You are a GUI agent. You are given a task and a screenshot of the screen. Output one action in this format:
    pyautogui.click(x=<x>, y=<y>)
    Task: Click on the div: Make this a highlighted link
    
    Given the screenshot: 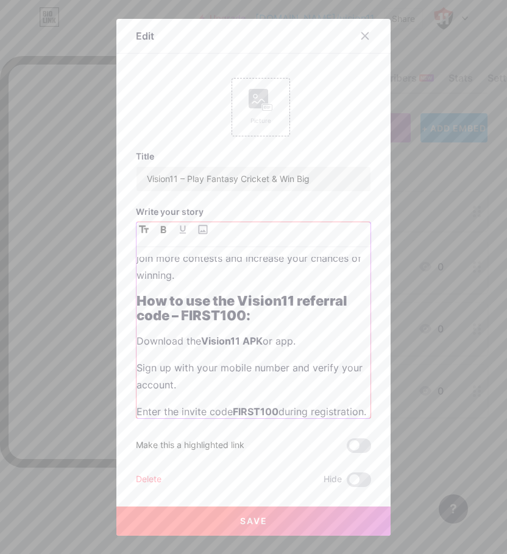 What is the action you would take?
    pyautogui.click(x=190, y=446)
    